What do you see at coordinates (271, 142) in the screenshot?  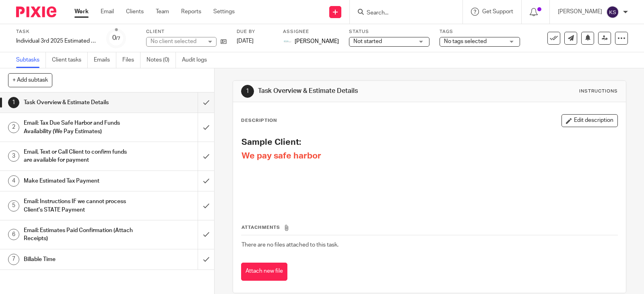 I see `strong: Sample Client:` at bounding box center [271, 142].